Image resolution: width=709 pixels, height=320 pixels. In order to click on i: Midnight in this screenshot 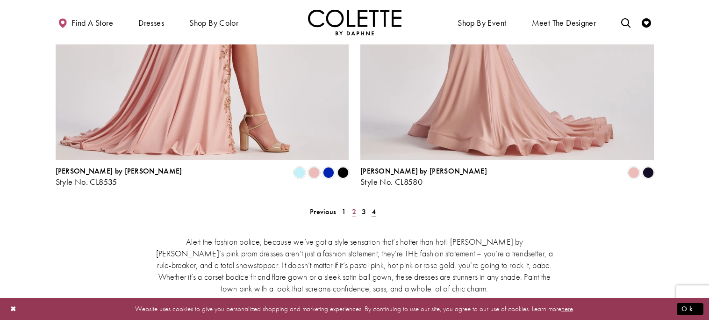, I will do `click(648, 172)`.